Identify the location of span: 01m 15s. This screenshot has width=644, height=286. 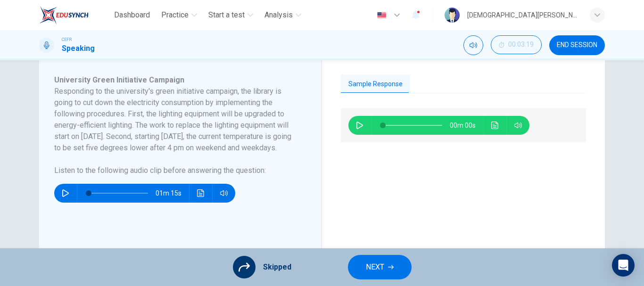
(172, 193).